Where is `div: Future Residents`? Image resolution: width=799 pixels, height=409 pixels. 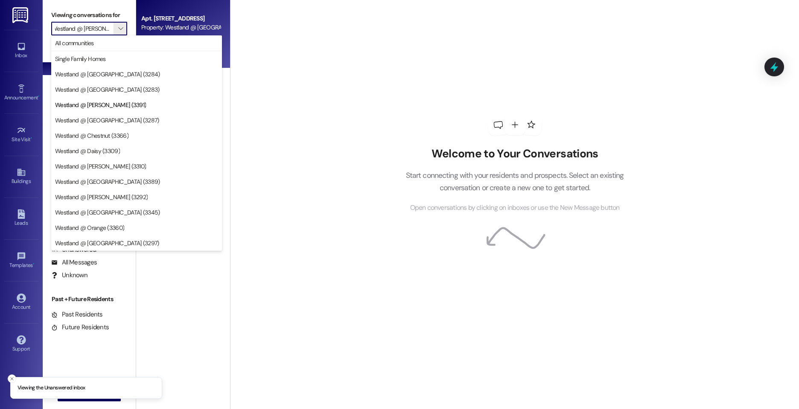
div: Future Residents is located at coordinates (80, 327).